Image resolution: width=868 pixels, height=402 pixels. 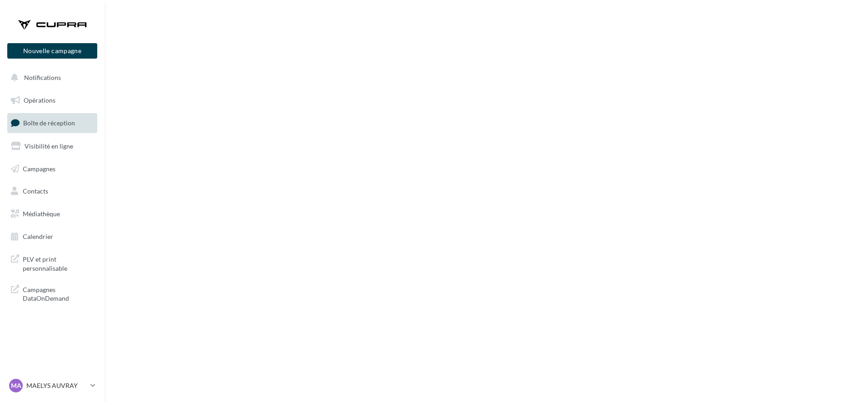 What do you see at coordinates (52, 262) in the screenshot?
I see `a: PLV et print personnalisable` at bounding box center [52, 262].